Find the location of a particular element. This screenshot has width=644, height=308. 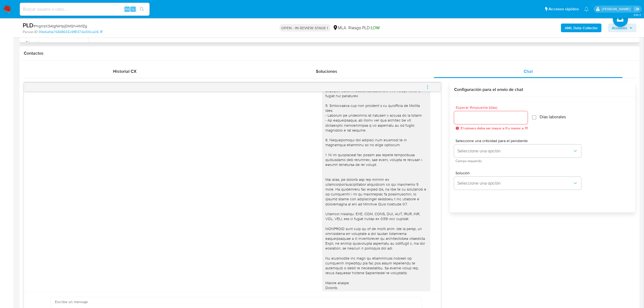

input: Buscar usuario o caso... is located at coordinates (84, 9).